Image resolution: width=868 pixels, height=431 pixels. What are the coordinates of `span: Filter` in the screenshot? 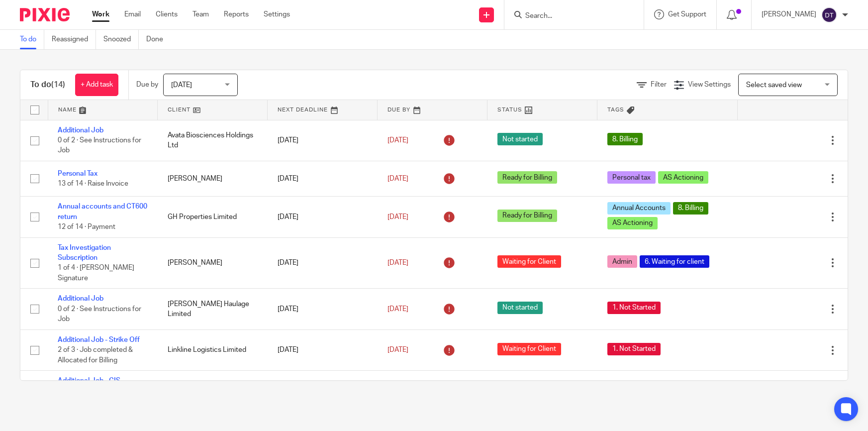 It's located at (659, 85).